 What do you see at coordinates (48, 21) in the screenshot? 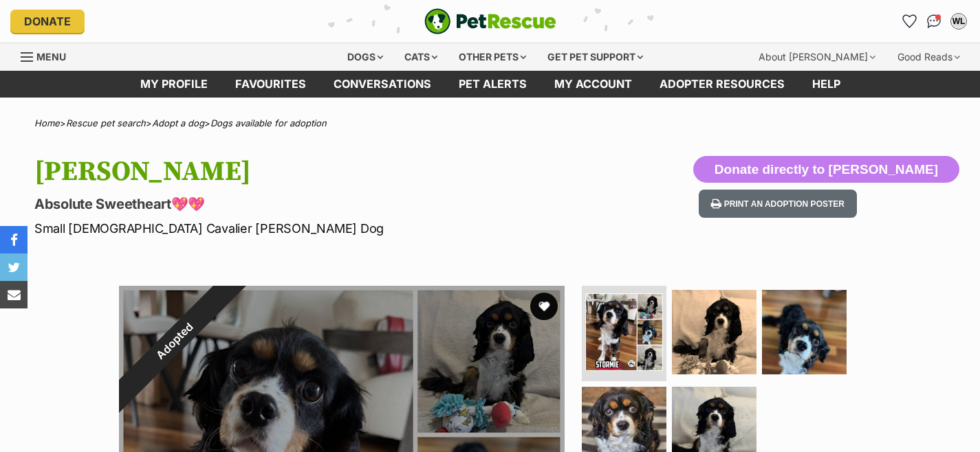
I see `a: Donate` at bounding box center [48, 21].